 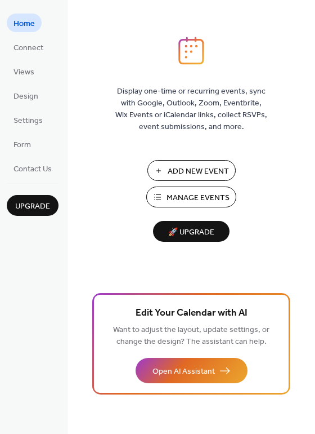 What do you see at coordinates (28, 119) in the screenshot?
I see `a: Settings` at bounding box center [28, 119].